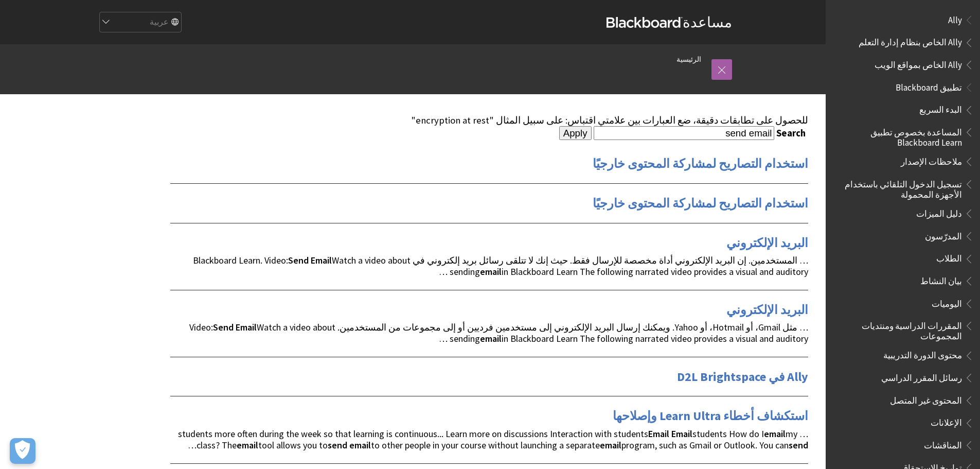 The width and height of the screenshot is (980, 469). Describe the element at coordinates (922, 375) in the screenshot. I see `span: رسائل المقرر الدراسي` at that location.